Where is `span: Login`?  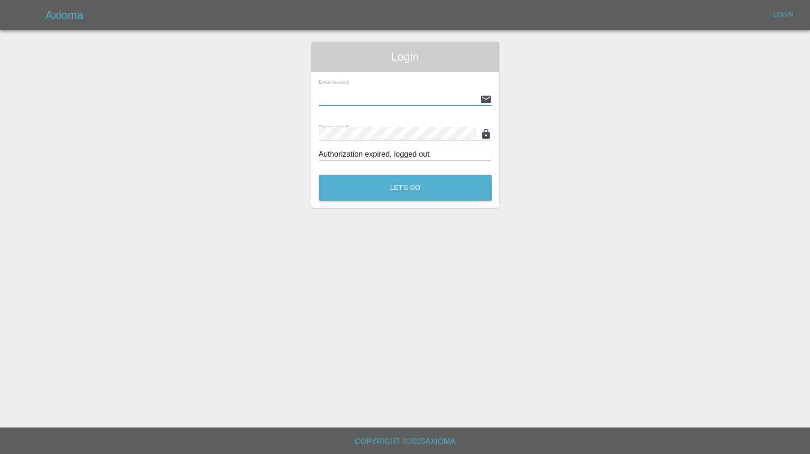 span: Login is located at coordinates (405, 57).